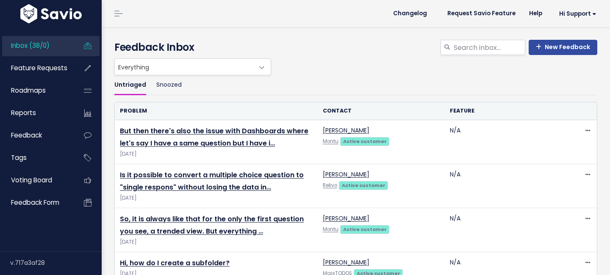 This screenshot has width=610, height=275. I want to click on a: Is it possible to convert a multiple choice question to "single respons" without losing the data in…, so click(212, 181).